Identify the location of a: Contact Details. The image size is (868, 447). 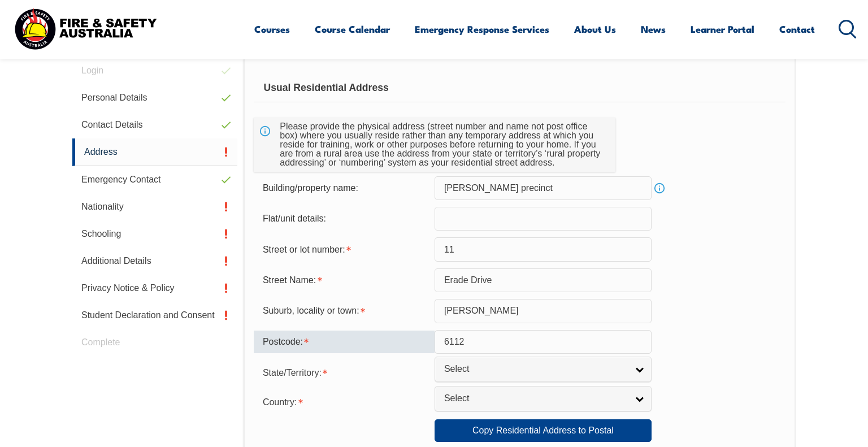
(155, 125).